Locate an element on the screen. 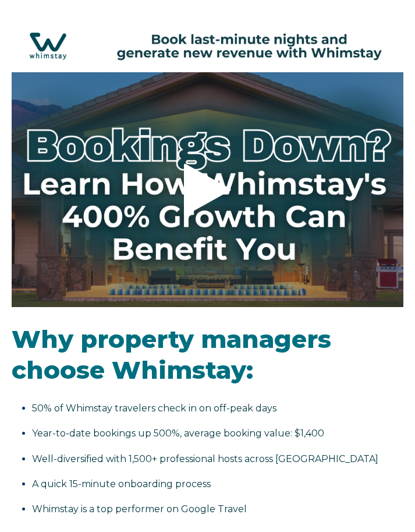  span: Whimstay is a top performer on Google Travel is located at coordinates (139, 508).